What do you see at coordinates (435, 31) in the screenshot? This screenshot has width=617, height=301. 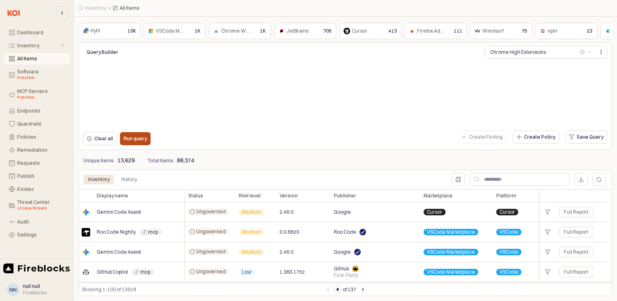 I see `span: Firefox Add-ons` at bounding box center [435, 31].